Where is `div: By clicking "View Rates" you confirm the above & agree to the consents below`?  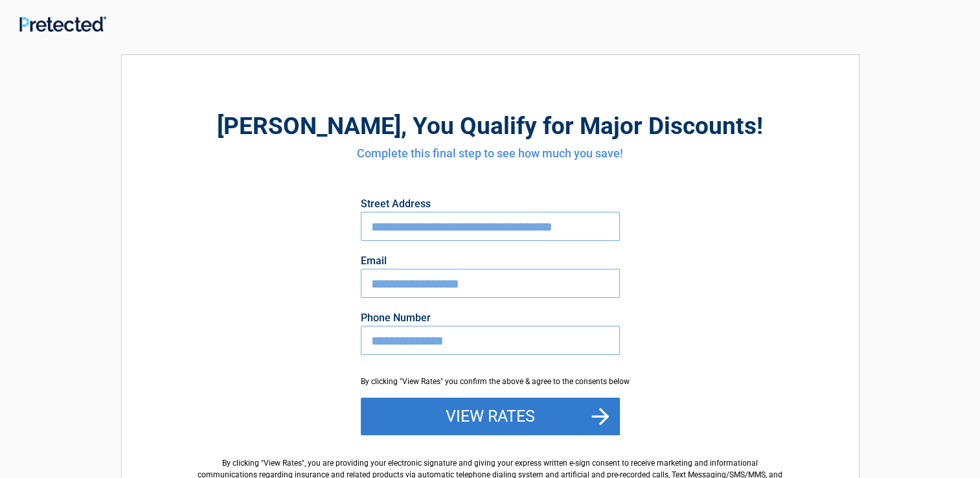
div: By clicking "View Rates" you confirm the above & agree to the consents below is located at coordinates (491, 381).